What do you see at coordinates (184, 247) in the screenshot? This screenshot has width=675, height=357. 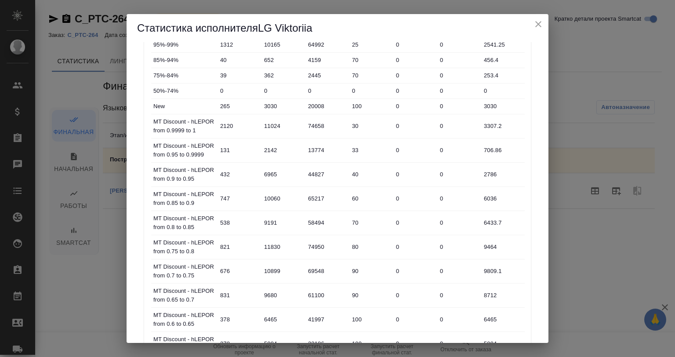 I see `p: MT Discount - hLEPOR from 0.75 to 0.8` at bounding box center [184, 247].